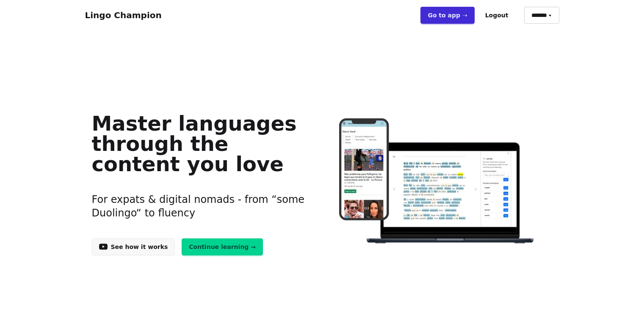 Image resolution: width=644 pixels, height=328 pixels. I want to click on img: Learn languages online, so click(437, 182).